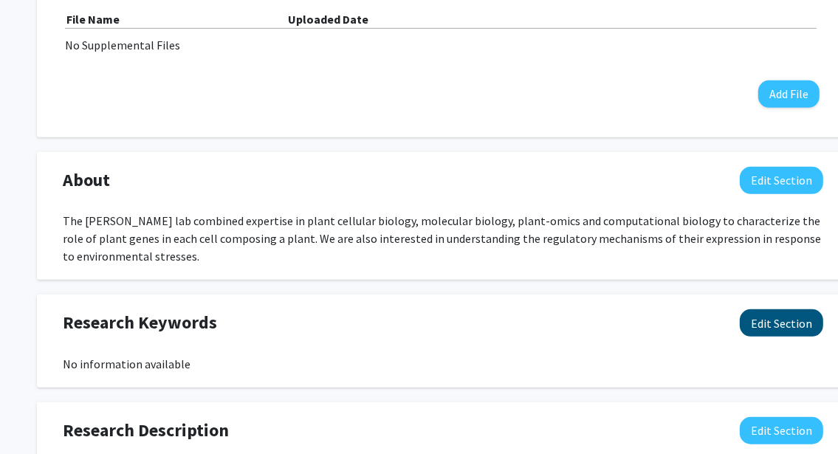  I want to click on button: Add File, so click(789, 94).